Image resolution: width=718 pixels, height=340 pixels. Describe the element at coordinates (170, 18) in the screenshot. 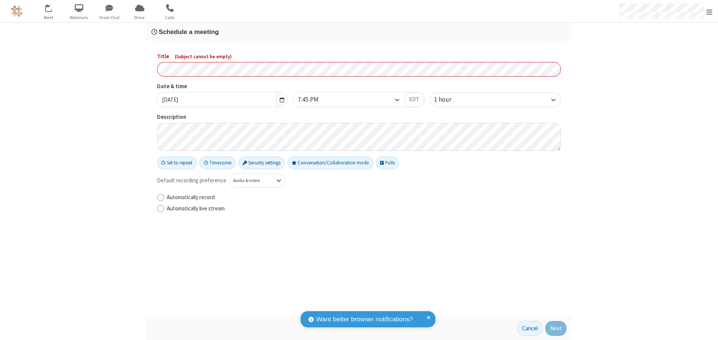

I see `span: Calls` at that location.